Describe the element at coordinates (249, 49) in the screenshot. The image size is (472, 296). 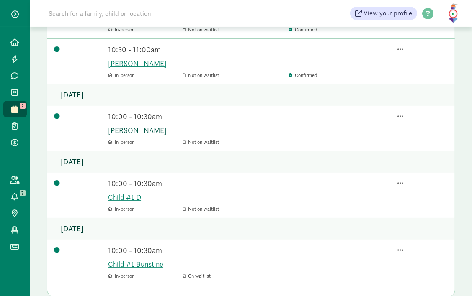
I see `div: 10:30 - 11:00am` at that location.